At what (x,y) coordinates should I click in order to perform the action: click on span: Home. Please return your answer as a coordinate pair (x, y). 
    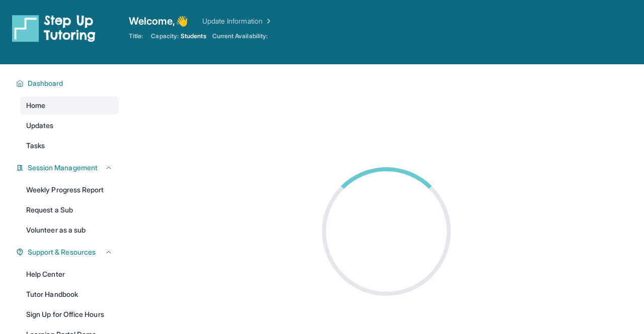
    Looking at the image, I should click on (36, 106).